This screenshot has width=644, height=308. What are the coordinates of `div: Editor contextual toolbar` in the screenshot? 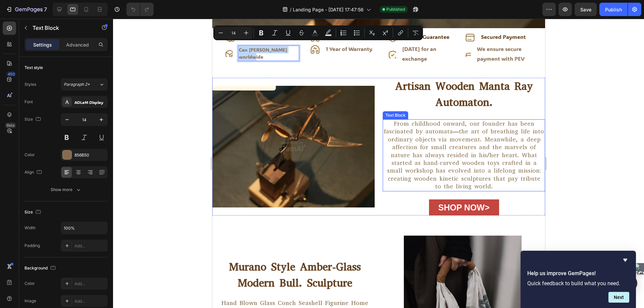 It's located at (318, 33).